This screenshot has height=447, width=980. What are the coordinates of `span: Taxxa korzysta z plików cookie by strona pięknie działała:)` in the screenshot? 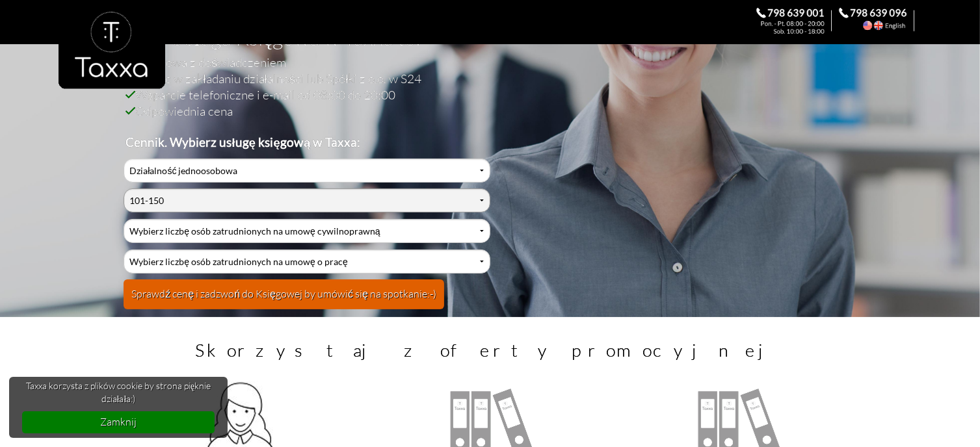 It's located at (119, 392).